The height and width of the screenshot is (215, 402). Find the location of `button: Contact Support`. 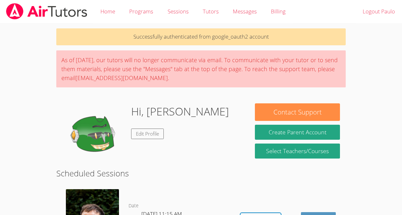

button: Contact Support is located at coordinates (297, 112).